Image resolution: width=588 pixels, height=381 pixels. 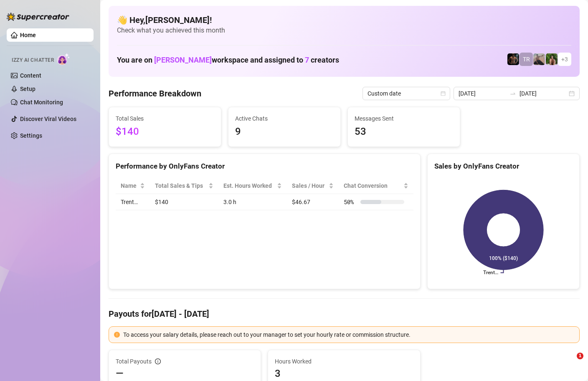 I want to click on div: Performance by OnlyFans Creator, so click(x=264, y=166).